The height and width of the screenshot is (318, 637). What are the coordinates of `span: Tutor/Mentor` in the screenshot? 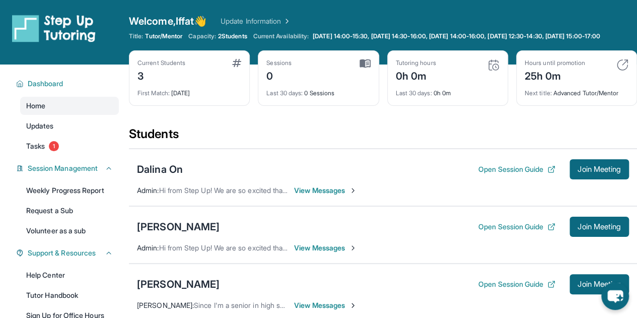 It's located at (164, 36).